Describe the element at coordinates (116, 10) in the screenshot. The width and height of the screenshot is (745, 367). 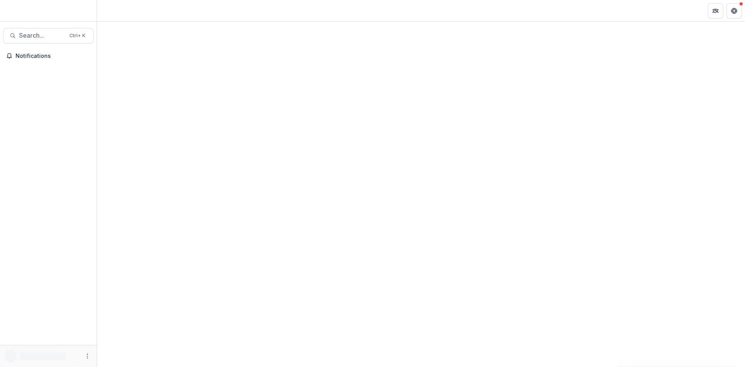
I see `nav: breadcrumb` at that location.